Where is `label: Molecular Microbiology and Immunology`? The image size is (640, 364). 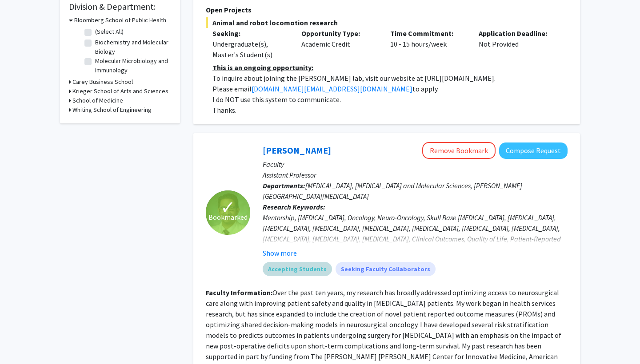
label: Molecular Microbiology and Immunology is located at coordinates (132, 66).